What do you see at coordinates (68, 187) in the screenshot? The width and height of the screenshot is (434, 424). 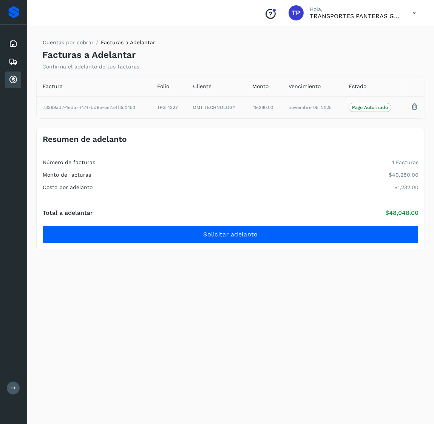 I see `h4: Costo por adelanto` at bounding box center [68, 187].